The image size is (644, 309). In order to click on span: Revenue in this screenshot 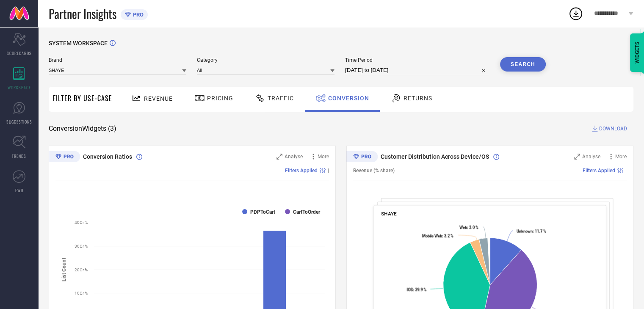, I will do `click(158, 99)`.